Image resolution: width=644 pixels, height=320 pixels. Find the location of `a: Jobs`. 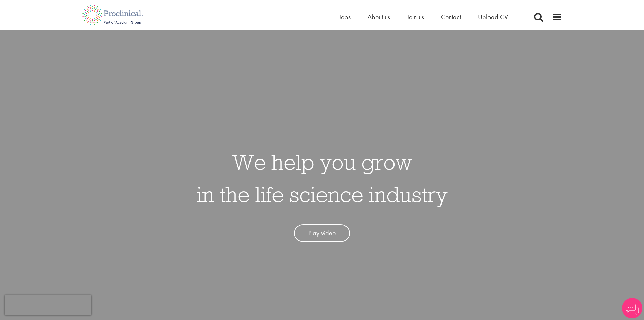

a: Jobs is located at coordinates (345, 17).